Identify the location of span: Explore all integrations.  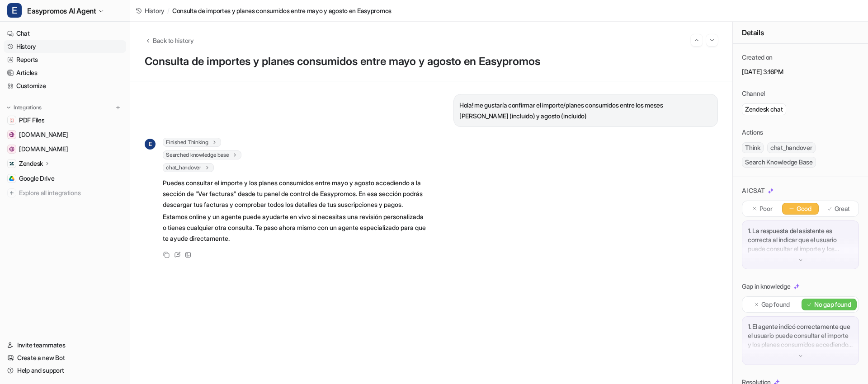
(70, 193).